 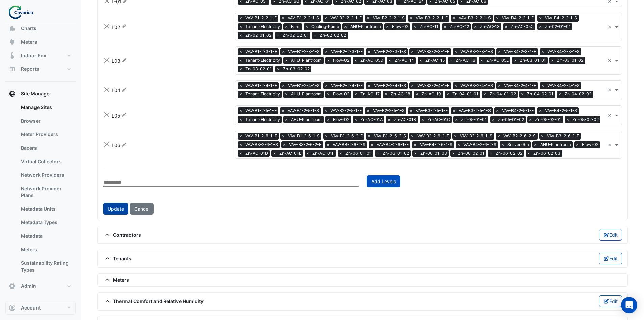 I want to click on span: VAV-B2-2-4-1-E, so click(x=347, y=86).